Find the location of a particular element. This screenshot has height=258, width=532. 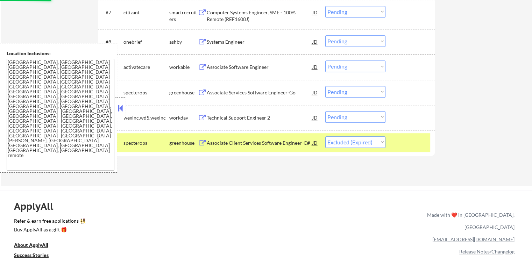

div: workday is located at coordinates (184, 118).